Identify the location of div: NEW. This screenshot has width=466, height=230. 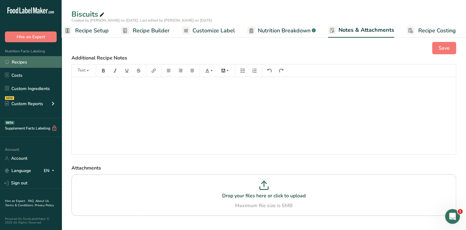
(10, 98).